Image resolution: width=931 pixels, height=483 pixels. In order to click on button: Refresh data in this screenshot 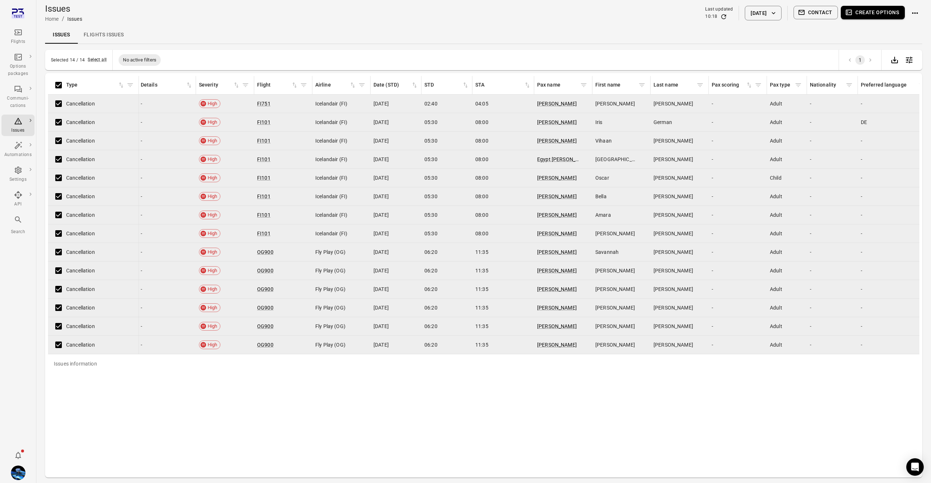, I will do `click(724, 17)`.